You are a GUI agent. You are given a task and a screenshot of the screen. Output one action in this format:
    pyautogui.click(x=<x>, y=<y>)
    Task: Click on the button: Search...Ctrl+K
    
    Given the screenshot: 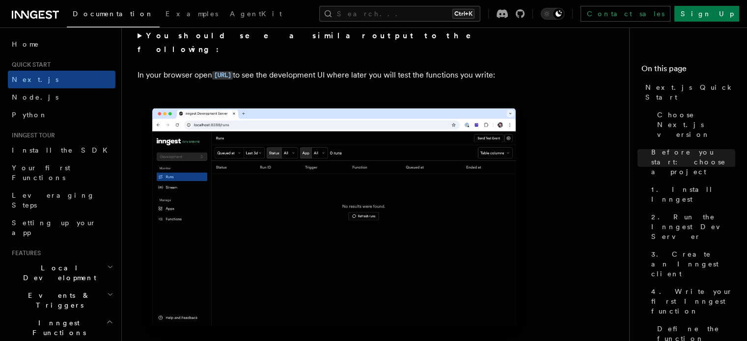 What is the action you would take?
    pyautogui.click(x=400, y=14)
    